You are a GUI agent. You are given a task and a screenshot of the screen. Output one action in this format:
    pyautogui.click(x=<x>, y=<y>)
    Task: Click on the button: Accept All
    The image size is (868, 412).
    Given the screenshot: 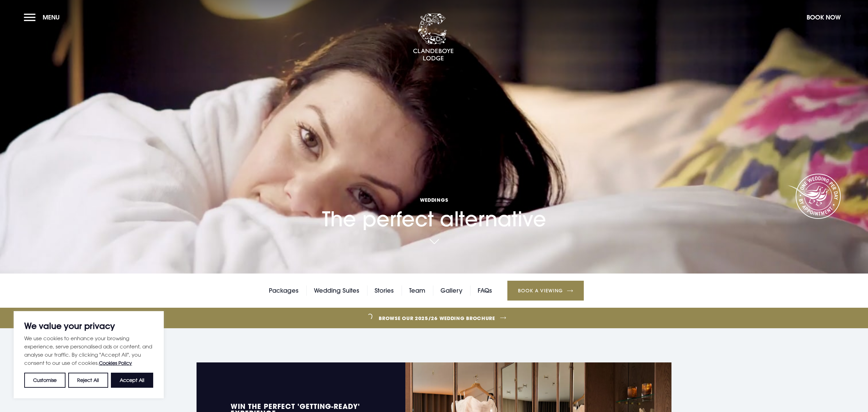 What is the action you would take?
    pyautogui.click(x=132, y=380)
    